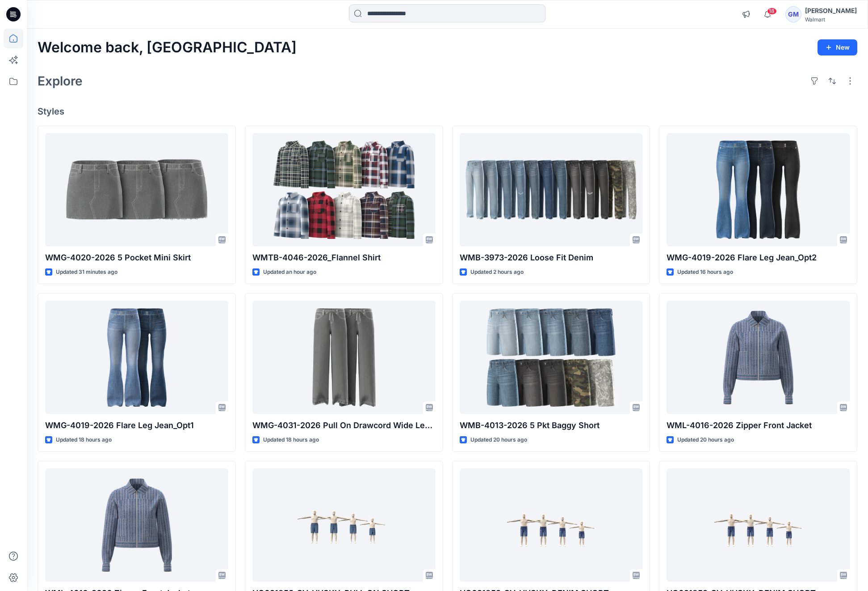 The image size is (868, 591). What do you see at coordinates (705, 272) in the screenshot?
I see `p: Updated 16 hours ago` at bounding box center [705, 272].